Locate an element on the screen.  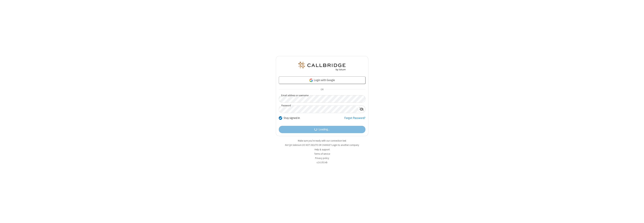
input: Email address or username is located at coordinates (322, 99).